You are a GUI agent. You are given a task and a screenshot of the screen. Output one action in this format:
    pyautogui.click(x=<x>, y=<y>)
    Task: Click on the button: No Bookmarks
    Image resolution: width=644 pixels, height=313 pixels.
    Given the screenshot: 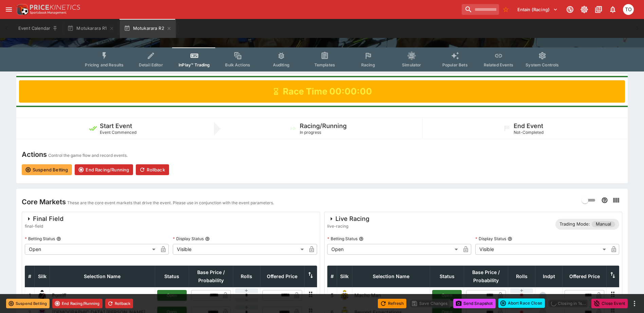 What is the action you would take?
    pyautogui.click(x=505, y=10)
    